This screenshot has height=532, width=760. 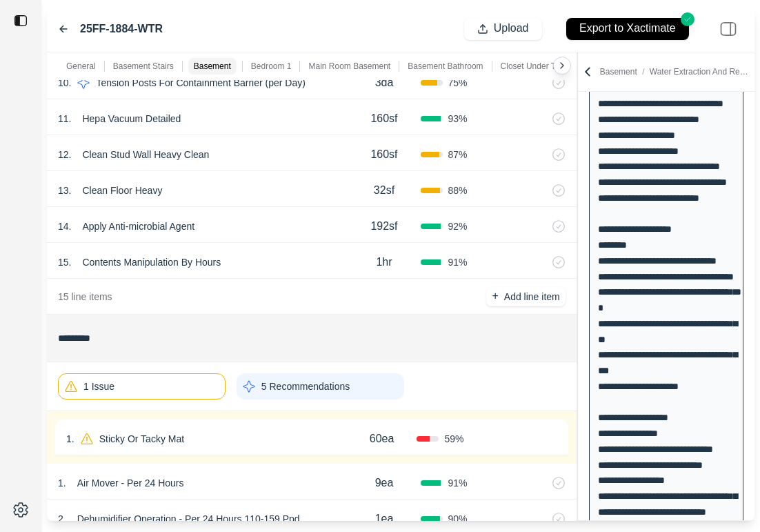 What do you see at coordinates (138, 226) in the screenshot?
I see `p: Apply Anti-microbial Agent` at bounding box center [138, 226].